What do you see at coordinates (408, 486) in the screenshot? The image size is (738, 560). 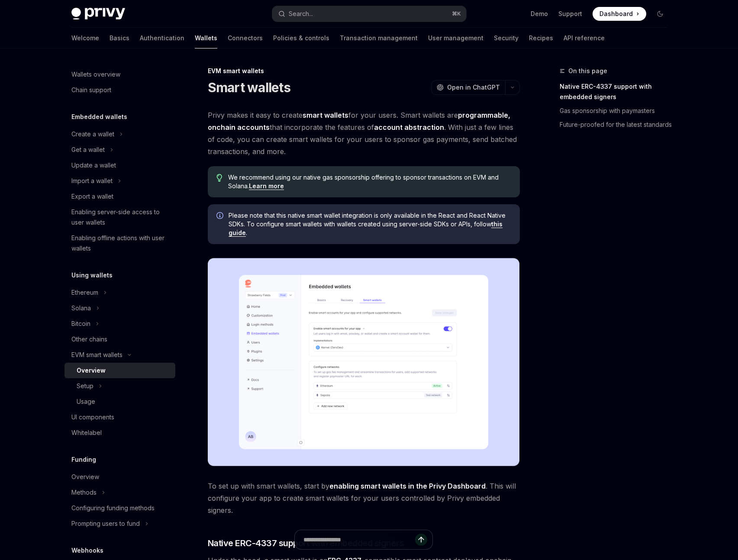 I see `a: enabling smart wallets in the Privy Dashboard` at bounding box center [408, 486].